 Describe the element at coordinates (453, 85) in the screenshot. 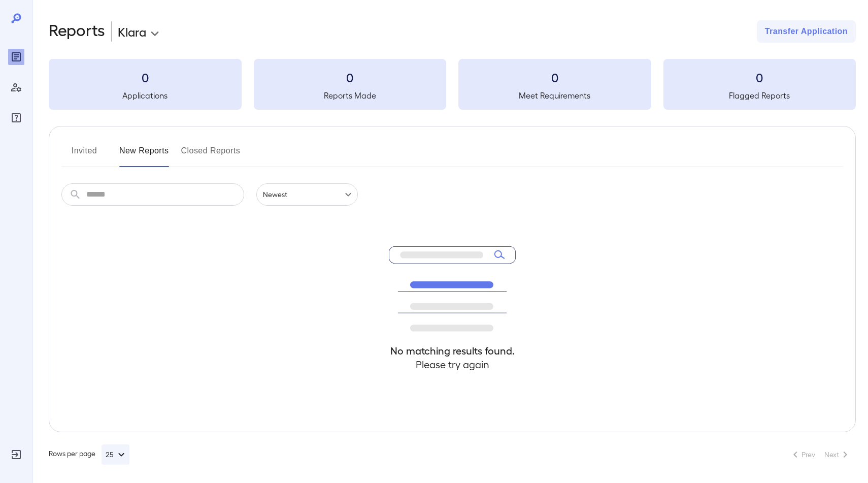

I see `summary: 0Applications0Reports Made0Meet Requirements0Flagged Reports` at that location.